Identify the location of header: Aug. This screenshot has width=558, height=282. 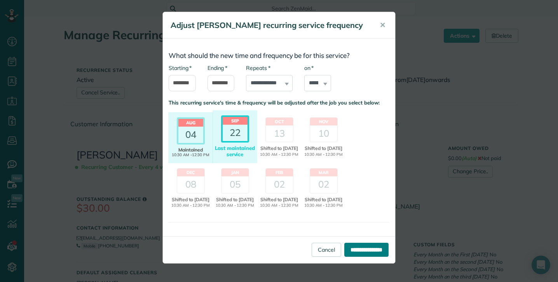
(191, 123).